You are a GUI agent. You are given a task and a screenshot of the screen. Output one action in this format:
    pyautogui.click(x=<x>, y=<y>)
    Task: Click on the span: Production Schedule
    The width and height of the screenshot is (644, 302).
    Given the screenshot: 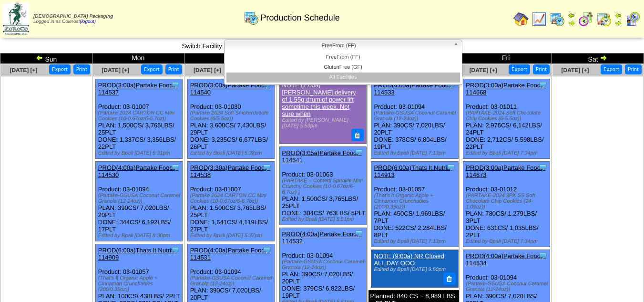 What is the action you would take?
    pyautogui.click(x=301, y=17)
    